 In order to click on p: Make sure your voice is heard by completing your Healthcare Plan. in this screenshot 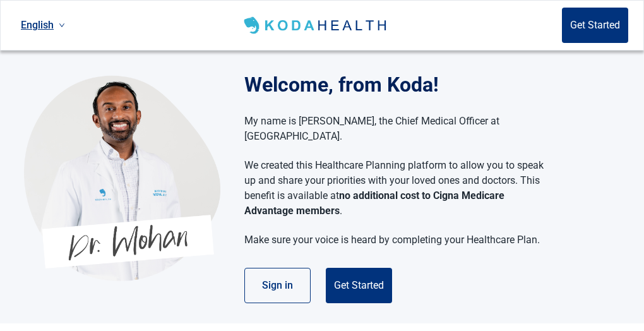, I will do `click(394, 240)`.